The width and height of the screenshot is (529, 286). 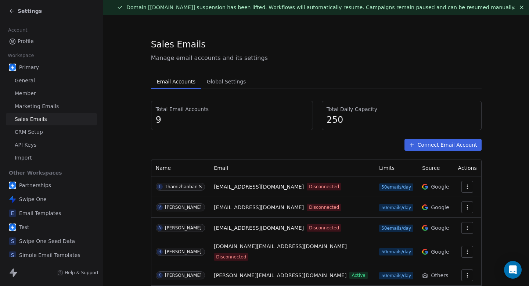 What do you see at coordinates (25, 93) in the screenshot?
I see `span: Member` at bounding box center [25, 93].